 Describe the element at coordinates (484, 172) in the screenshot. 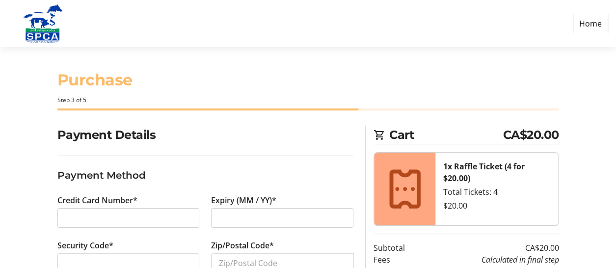

I see `strong: 1x Raffle Ticket (4 for $20.00)` at that location.